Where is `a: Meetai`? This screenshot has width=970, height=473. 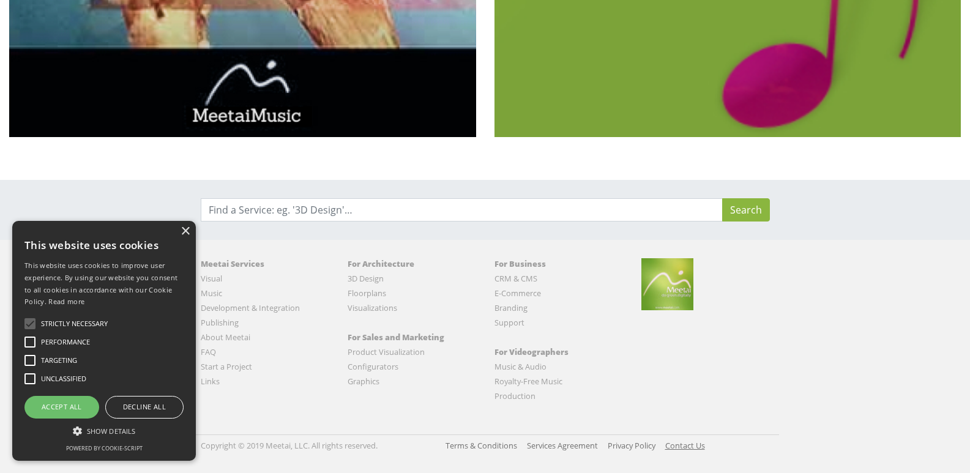 a: Meetai is located at coordinates (667, 284).